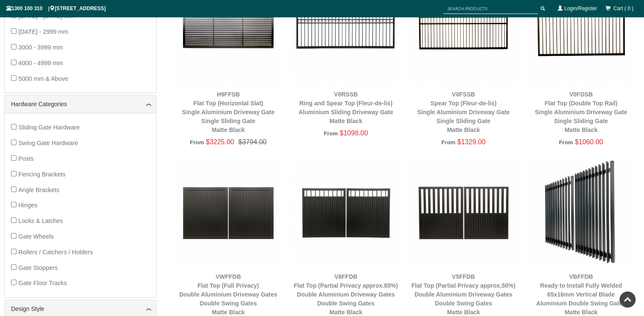 This screenshot has width=644, height=316. What do you see at coordinates (41, 174) in the screenshot?
I see `span: Fencing Brackets` at bounding box center [41, 174].